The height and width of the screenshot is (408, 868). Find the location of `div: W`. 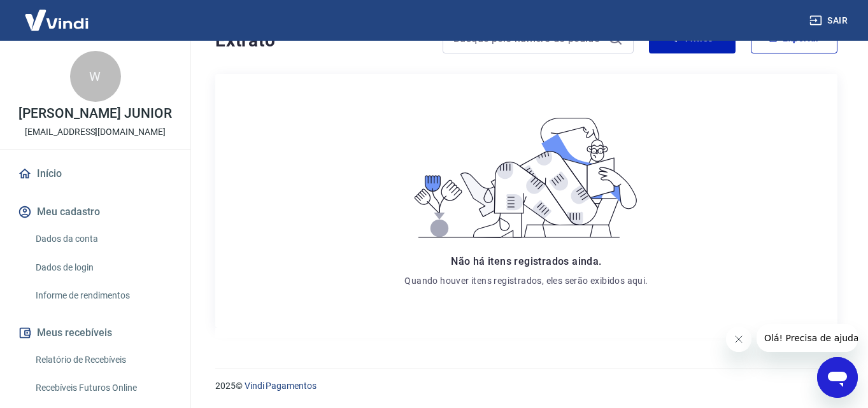

div: W is located at coordinates (95, 77).